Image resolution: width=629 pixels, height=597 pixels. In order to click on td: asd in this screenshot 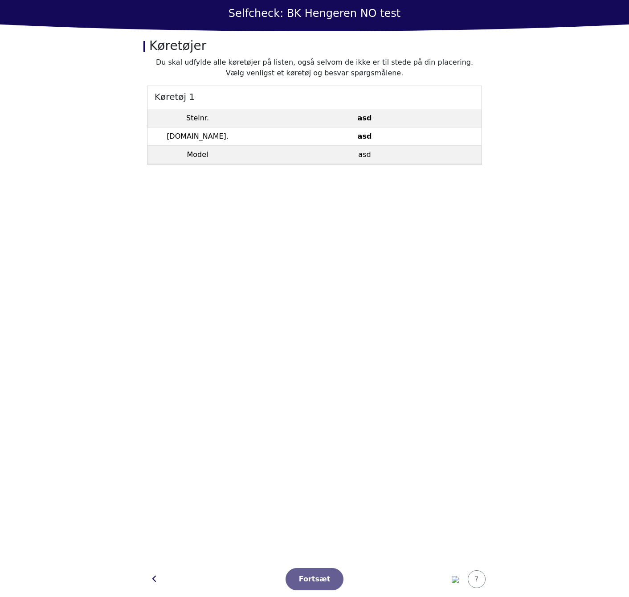, I will do `click(365, 155)`.